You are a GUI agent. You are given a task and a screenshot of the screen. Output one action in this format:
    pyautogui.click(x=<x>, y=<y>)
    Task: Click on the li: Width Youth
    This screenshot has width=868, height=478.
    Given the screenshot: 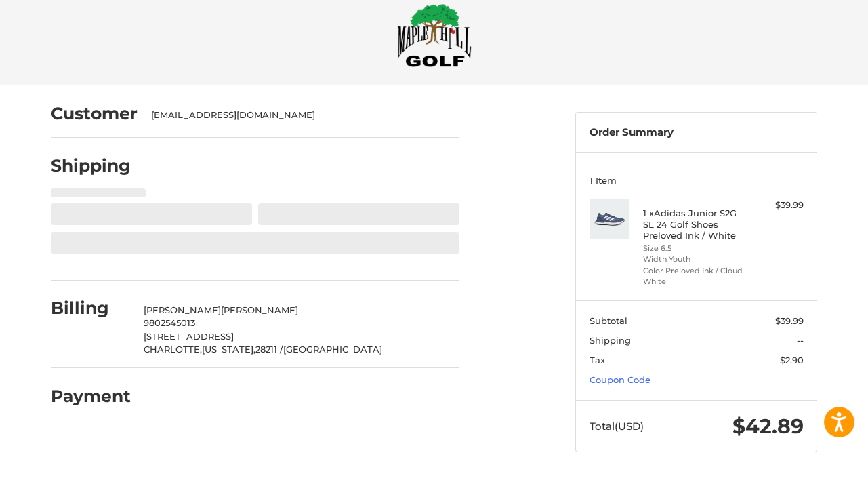 What is the action you would take?
    pyautogui.click(x=695, y=259)
    